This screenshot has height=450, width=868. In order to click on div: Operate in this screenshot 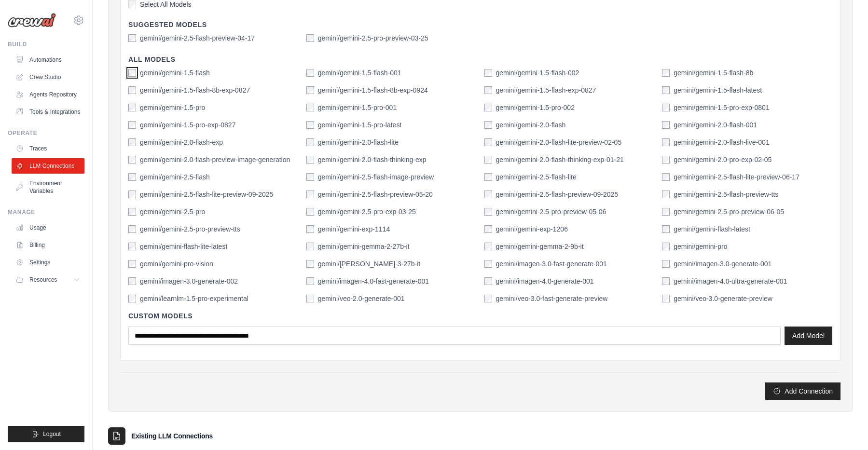, I will do `click(46, 133)`.